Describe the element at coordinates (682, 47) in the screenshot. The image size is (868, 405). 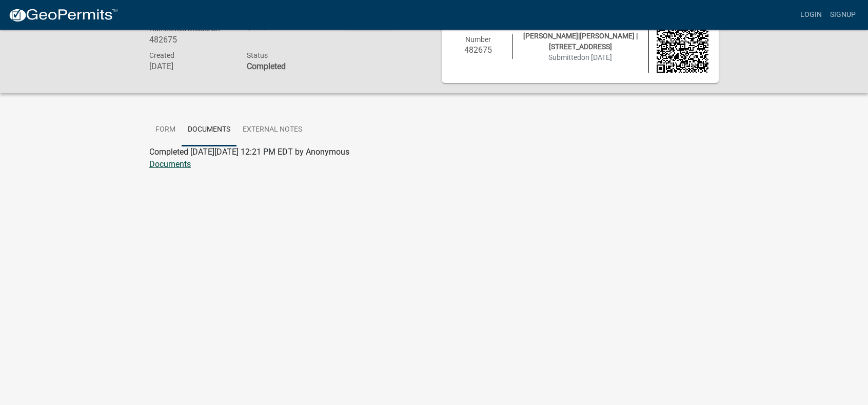
I see `img: QR code` at that location.